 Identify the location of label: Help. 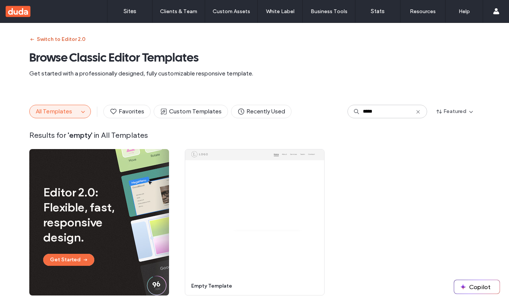
(465, 11).